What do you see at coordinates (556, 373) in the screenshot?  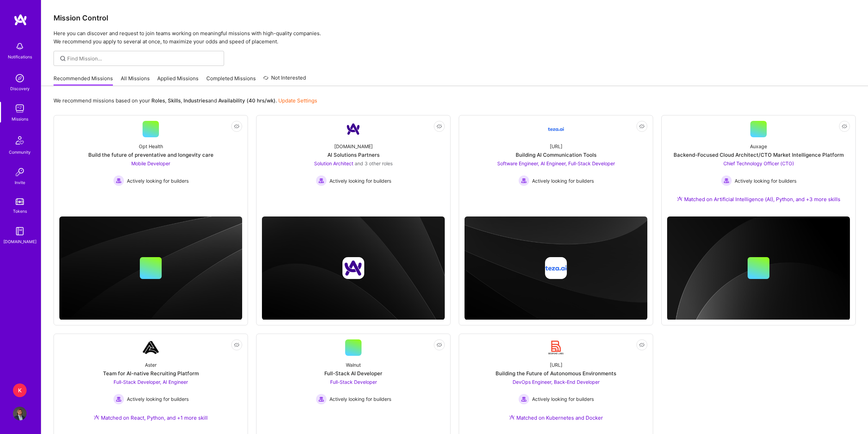 I see `div: Building the Future of Autonomous Environments` at bounding box center [556, 373].